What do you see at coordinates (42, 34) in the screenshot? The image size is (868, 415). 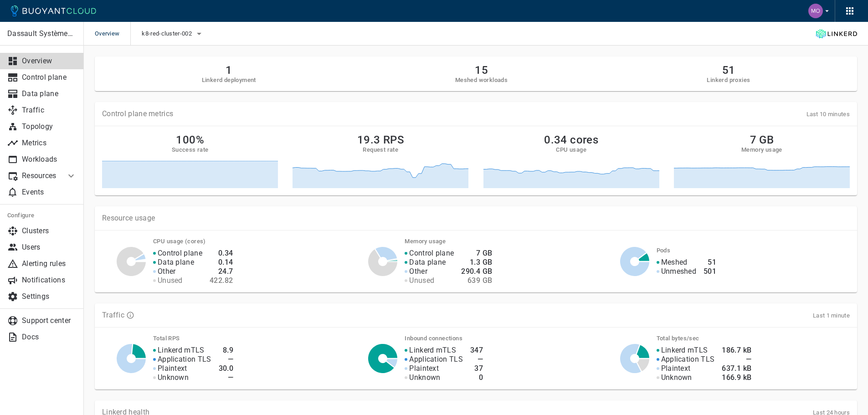 I see `p: Dassault Systèmes- MEDIDATA` at bounding box center [42, 34].